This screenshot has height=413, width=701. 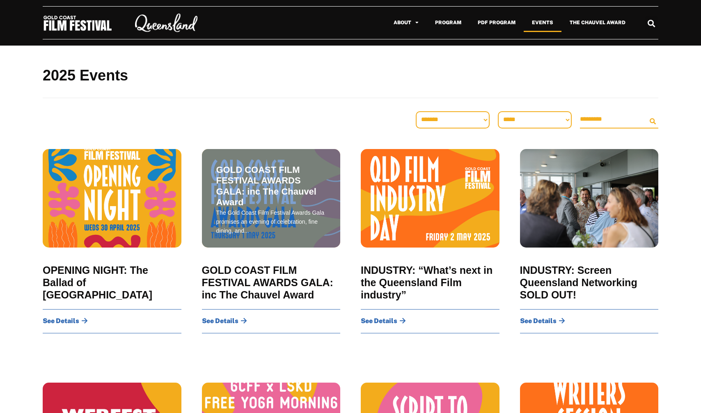 I want to click on a: PDF Program, so click(x=496, y=23).